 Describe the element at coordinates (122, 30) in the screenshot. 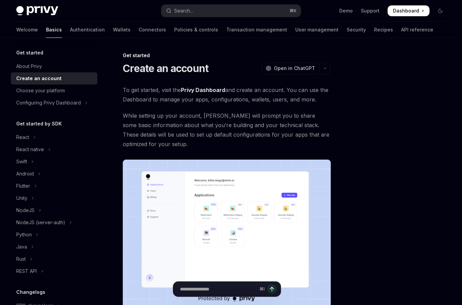

I see `a: Wallets` at that location.